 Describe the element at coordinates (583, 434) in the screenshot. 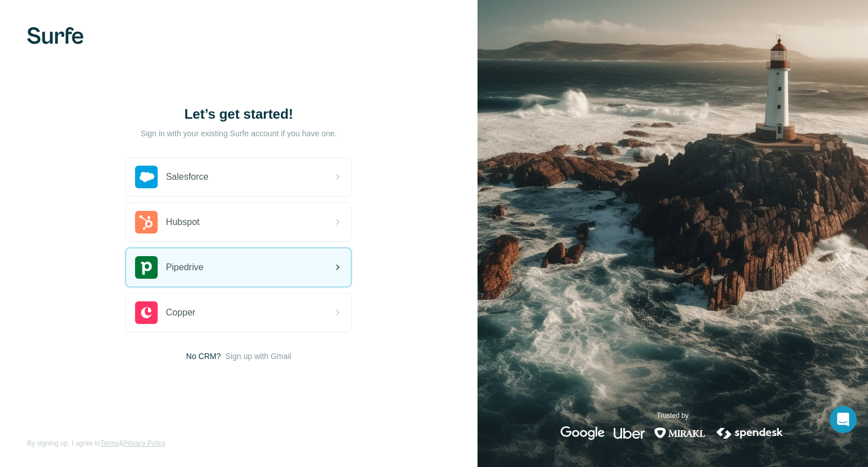

I see `img: google's logo` at that location.